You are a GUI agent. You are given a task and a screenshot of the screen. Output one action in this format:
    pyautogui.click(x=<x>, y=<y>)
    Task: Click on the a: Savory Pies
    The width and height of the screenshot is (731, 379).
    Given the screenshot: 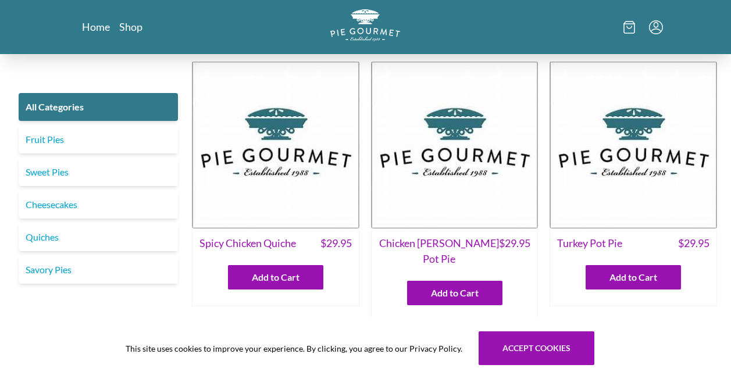 What is the action you would take?
    pyautogui.click(x=98, y=270)
    